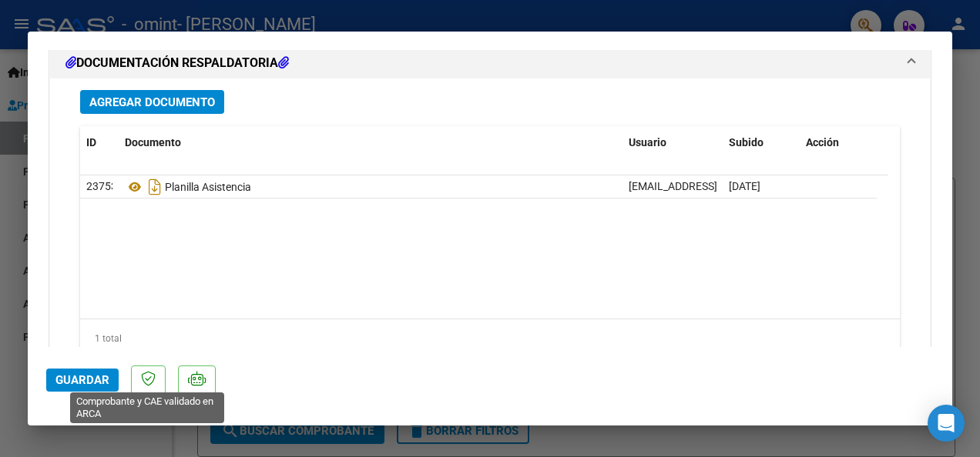 The image size is (980, 457). What do you see at coordinates (152, 102) in the screenshot?
I see `span: Agregar Documento` at bounding box center [152, 102].